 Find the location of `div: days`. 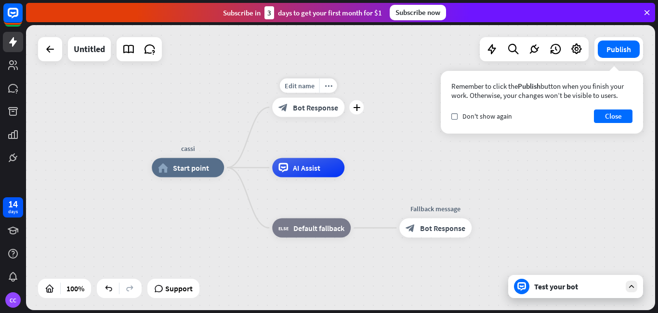

div: days is located at coordinates (13, 211).